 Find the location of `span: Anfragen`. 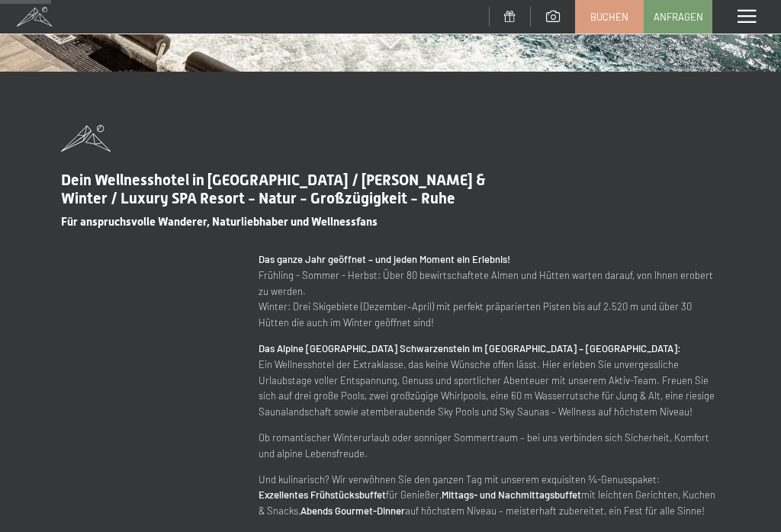

span: Anfragen is located at coordinates (678, 16).